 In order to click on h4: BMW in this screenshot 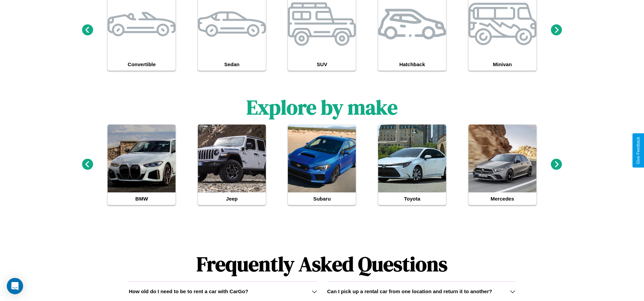, I will do `click(142, 198)`.